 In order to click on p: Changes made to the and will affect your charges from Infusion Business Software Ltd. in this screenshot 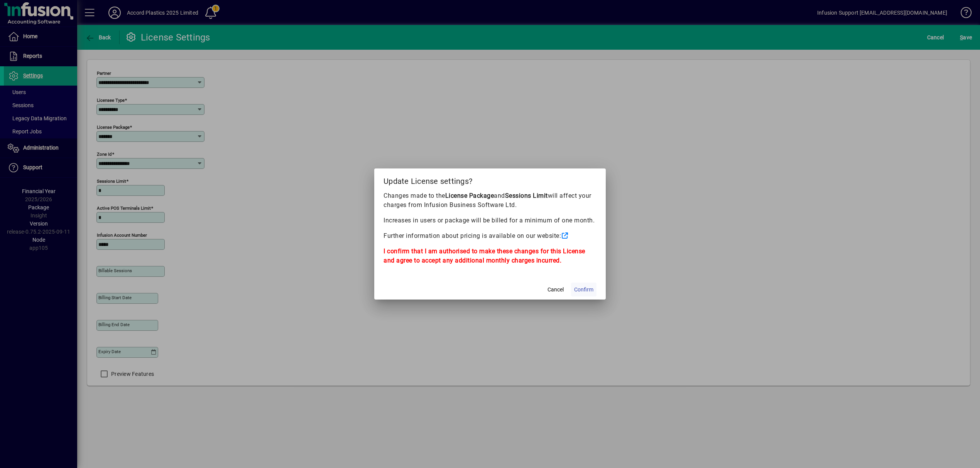, I will do `click(490, 201)`.